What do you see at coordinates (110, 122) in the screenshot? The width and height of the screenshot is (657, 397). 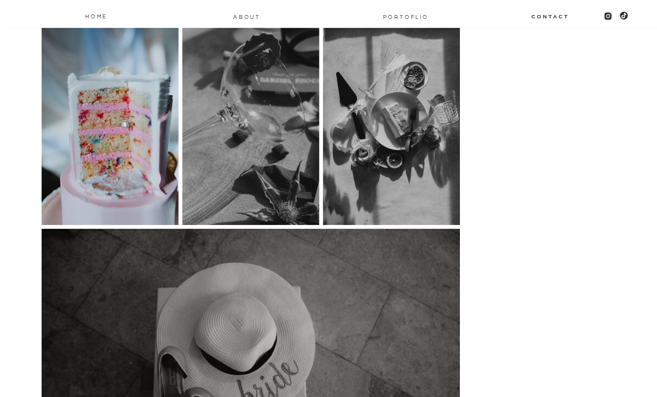 I see `img: 32 things to pack for your wedding day detail photos 11` at bounding box center [110, 122].